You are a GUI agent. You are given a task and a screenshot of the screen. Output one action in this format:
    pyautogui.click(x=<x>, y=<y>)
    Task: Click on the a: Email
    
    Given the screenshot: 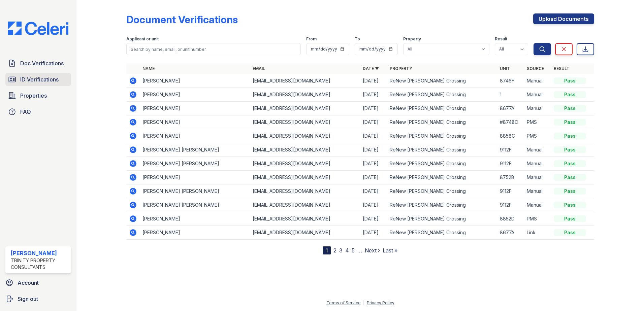 What is the action you would take?
    pyautogui.click(x=259, y=68)
    